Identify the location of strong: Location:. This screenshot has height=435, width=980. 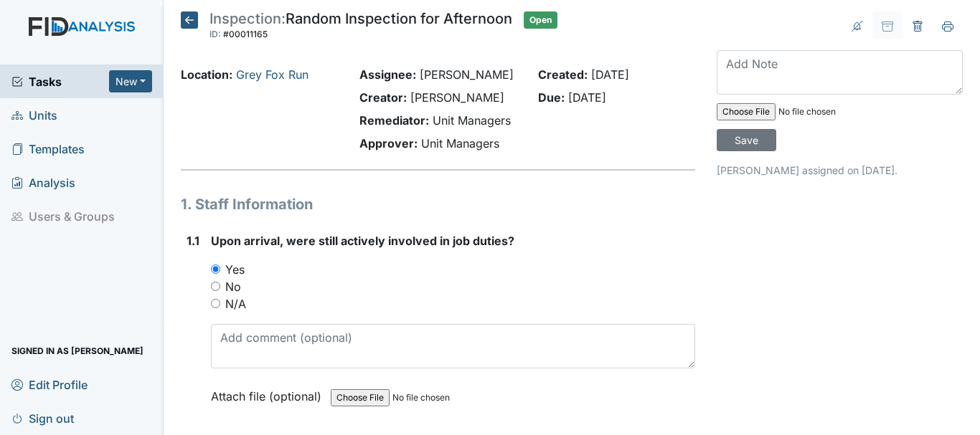
(207, 75).